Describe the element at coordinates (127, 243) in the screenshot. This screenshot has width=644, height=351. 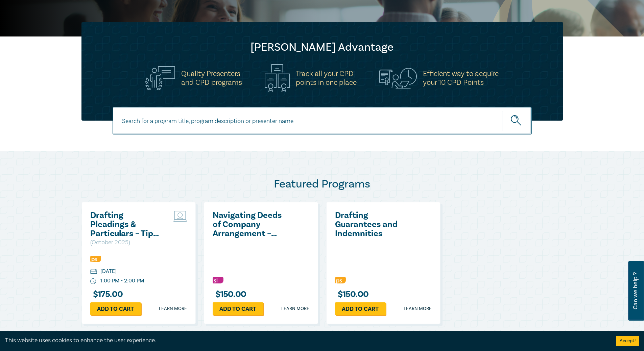
I see `p: ( October 2025 )` at that location.